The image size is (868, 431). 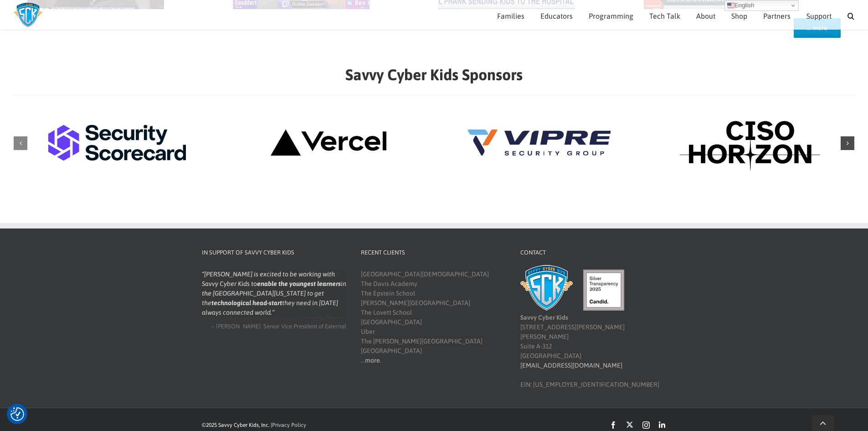 I want to click on span: Families, so click(x=511, y=16).